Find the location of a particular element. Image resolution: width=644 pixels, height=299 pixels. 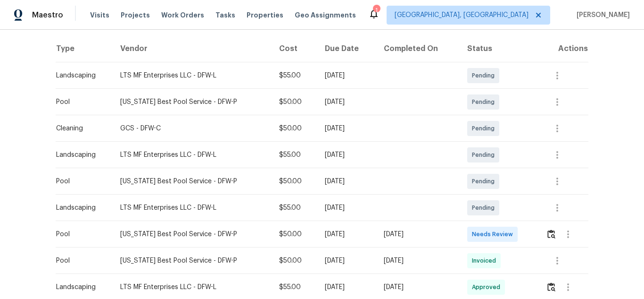

th: Completed On is located at coordinates (418, 49).